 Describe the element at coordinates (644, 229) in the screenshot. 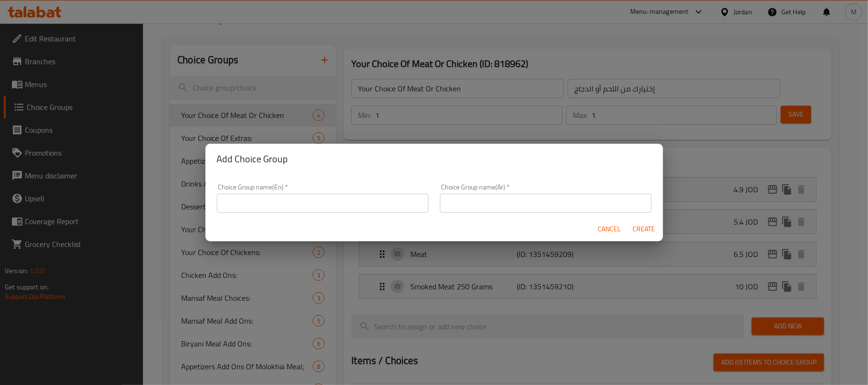

I see `span: Create` at that location.